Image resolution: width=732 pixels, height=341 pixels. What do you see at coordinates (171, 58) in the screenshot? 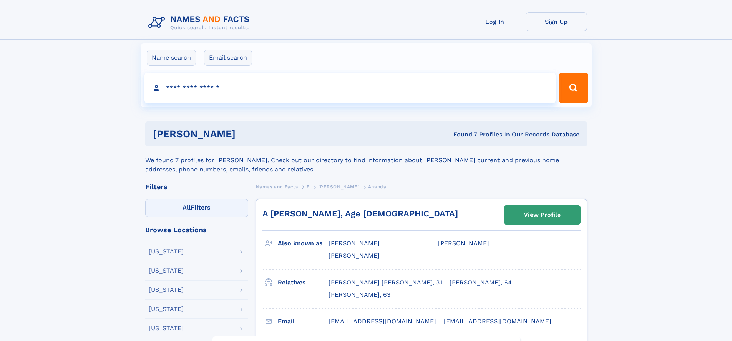
I see `label: Name search` at bounding box center [171, 58].